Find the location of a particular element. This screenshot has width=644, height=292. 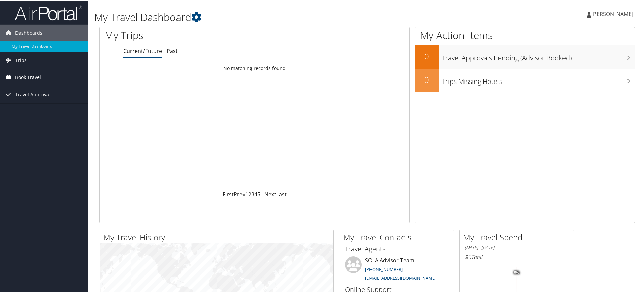

span: Trips is located at coordinates (21, 60).